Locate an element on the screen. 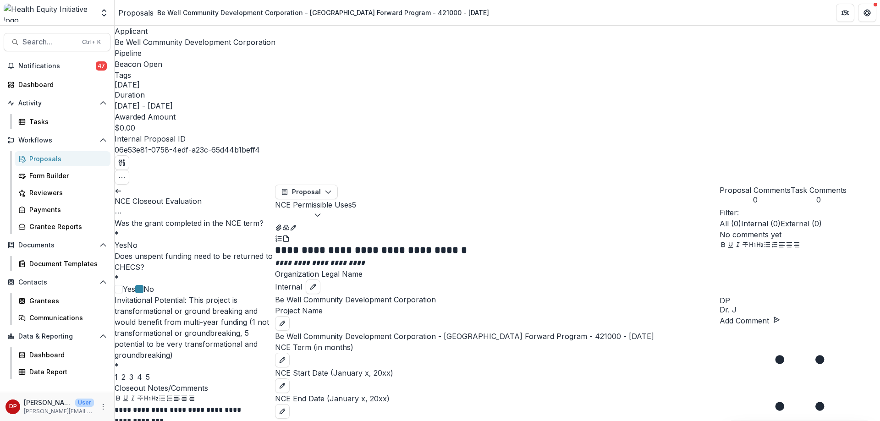  button: Open Workflows is located at coordinates (57, 140).